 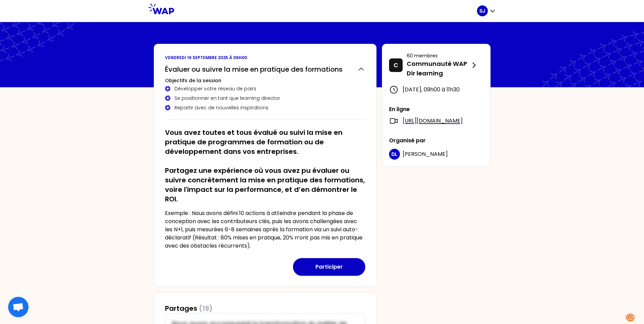 What do you see at coordinates (18, 307) in the screenshot?
I see `div: Open chat` at bounding box center [18, 307].